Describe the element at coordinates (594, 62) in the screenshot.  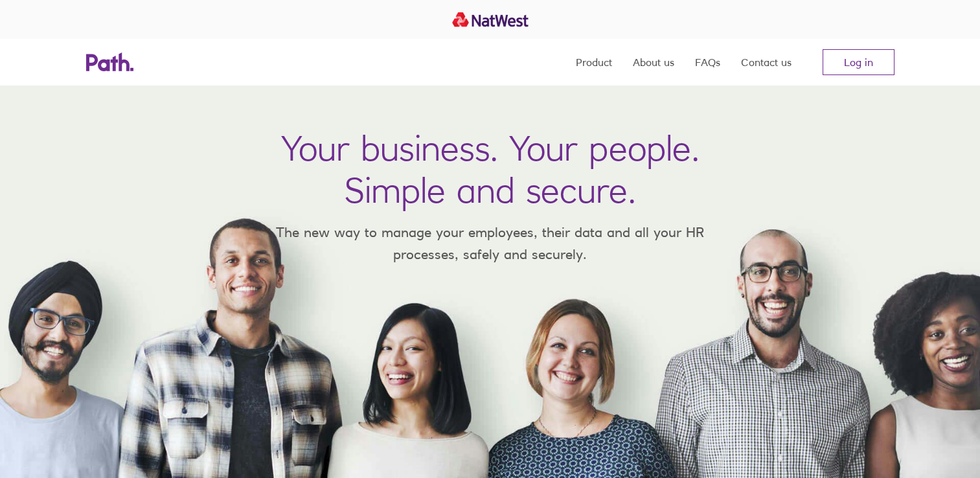
I see `a: Product` at that location.